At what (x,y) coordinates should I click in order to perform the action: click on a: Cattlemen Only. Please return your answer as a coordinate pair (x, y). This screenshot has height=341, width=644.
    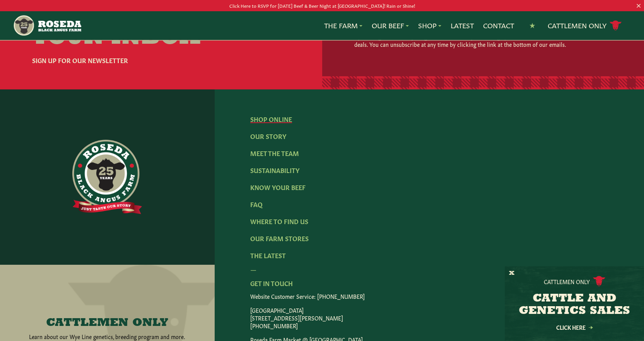
    Looking at the image, I should click on (585, 25).